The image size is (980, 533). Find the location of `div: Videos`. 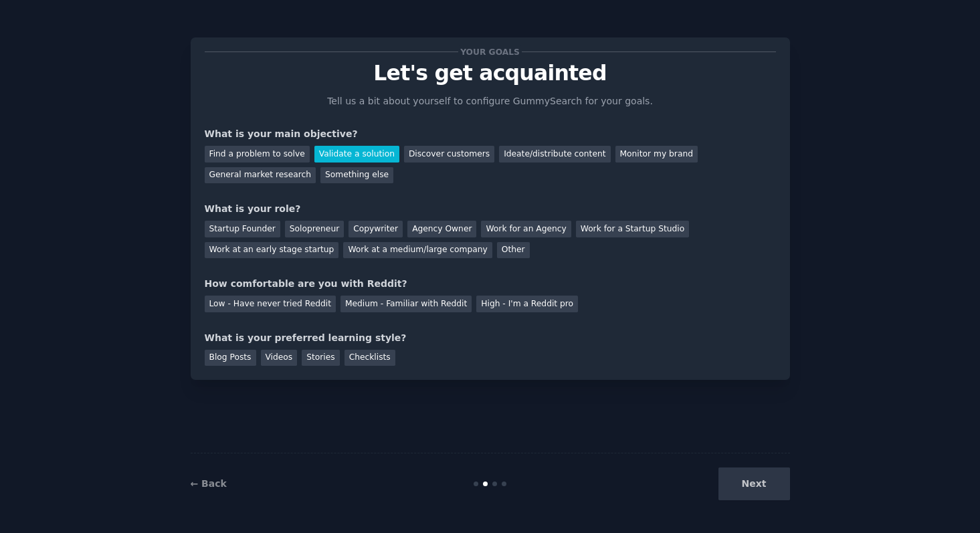

div: Videos is located at coordinates (279, 358).